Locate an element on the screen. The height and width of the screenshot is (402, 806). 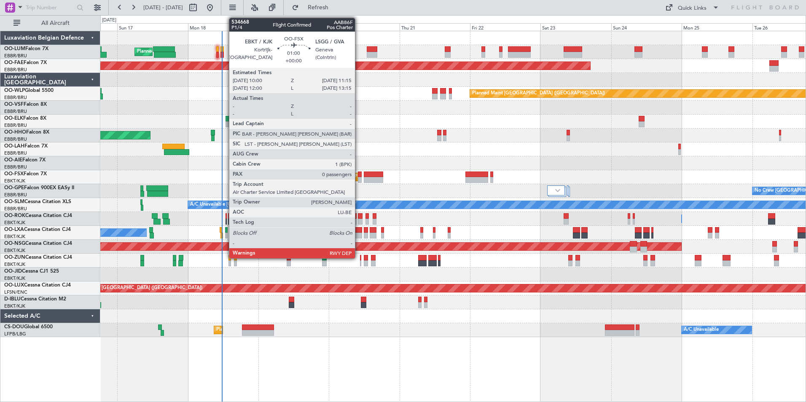
a: OO-JIDCessna CJ1 525 is located at coordinates (32, 271).